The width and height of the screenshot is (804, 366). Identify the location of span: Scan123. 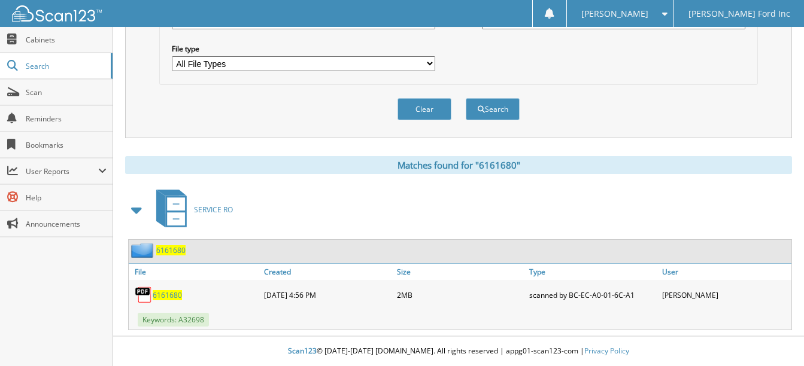
(302, 351).